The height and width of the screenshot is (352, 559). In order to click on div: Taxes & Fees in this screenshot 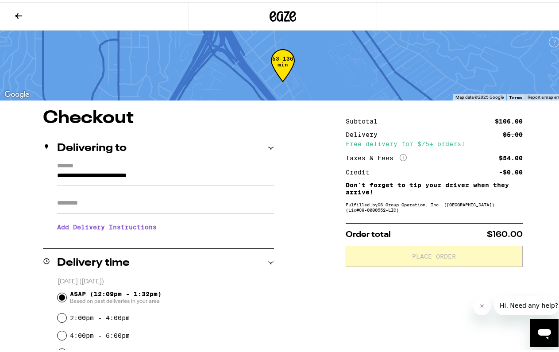, I will do `click(376, 156)`.